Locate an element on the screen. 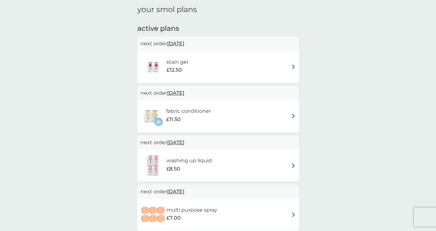  img: multi purpose spray is located at coordinates (154, 215).